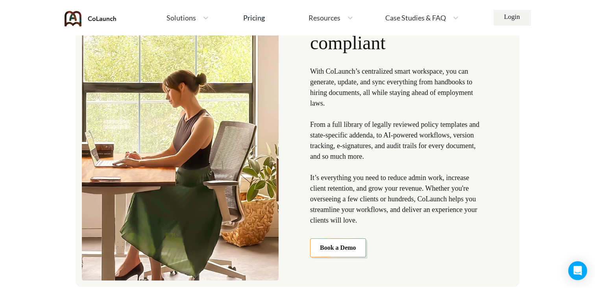 The height and width of the screenshot is (288, 595). I want to click on a: Login, so click(512, 18).